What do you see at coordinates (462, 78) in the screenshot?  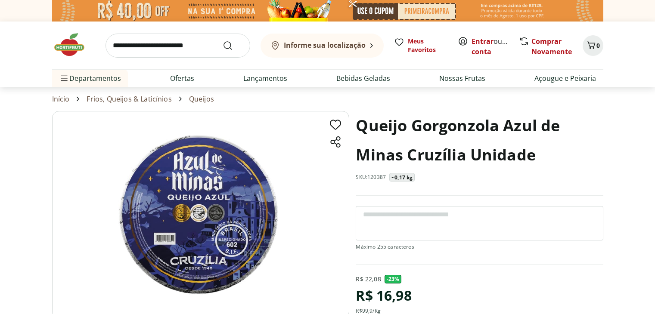 I see `a: Nossas Frutas` at bounding box center [462, 78].